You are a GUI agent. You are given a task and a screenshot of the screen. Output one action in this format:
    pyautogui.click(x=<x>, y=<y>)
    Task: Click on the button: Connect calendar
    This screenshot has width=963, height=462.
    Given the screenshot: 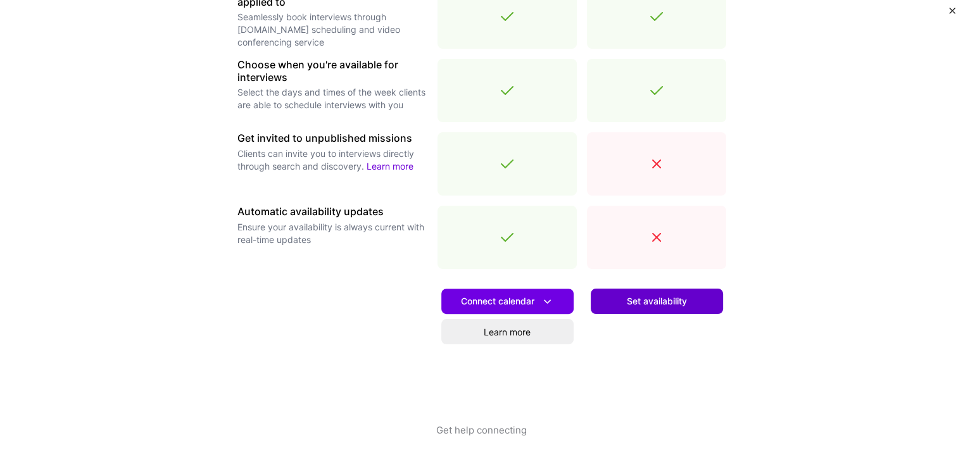 What is the action you would take?
    pyautogui.click(x=507, y=301)
    